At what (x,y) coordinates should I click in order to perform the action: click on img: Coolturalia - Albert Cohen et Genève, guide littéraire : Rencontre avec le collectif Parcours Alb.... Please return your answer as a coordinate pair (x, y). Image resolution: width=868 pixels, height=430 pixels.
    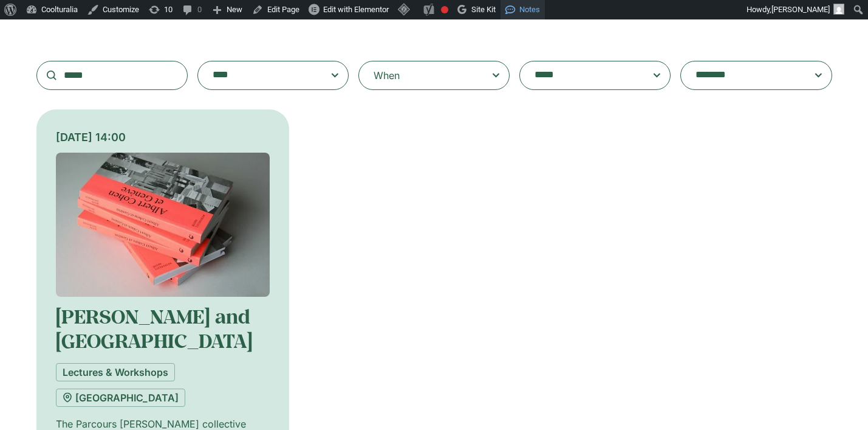
    Looking at the image, I should click on (163, 225).